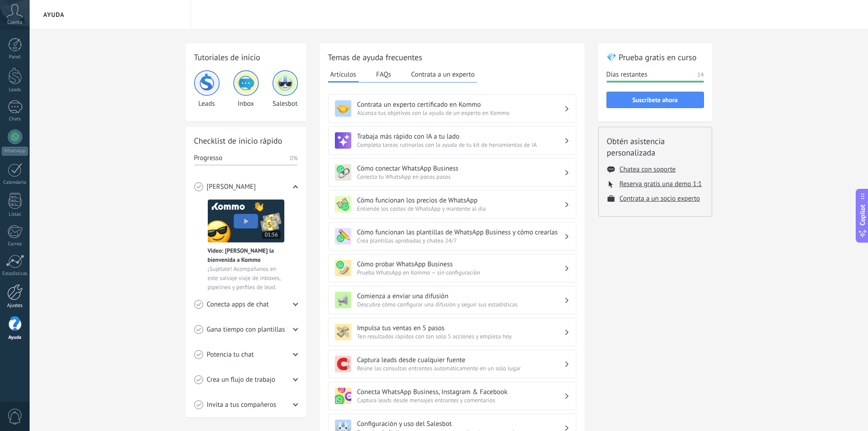 This screenshot has height=431, width=868. Describe the element at coordinates (15, 305) in the screenshot. I see `div: Ajustes` at that location.